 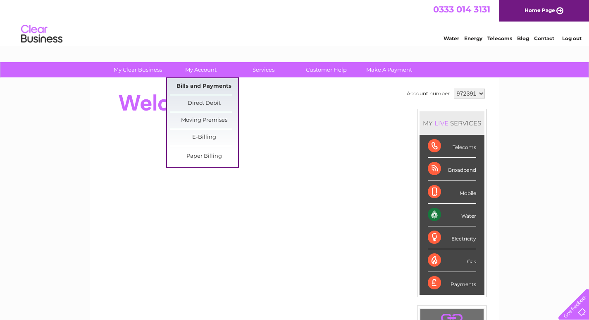 I want to click on a: Services, so click(x=263, y=69).